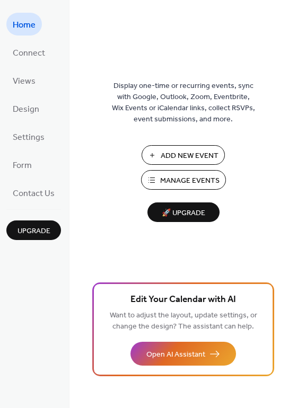 The width and height of the screenshot is (297, 408). What do you see at coordinates (184, 180) in the screenshot?
I see `button: Manage Events` at bounding box center [184, 180].